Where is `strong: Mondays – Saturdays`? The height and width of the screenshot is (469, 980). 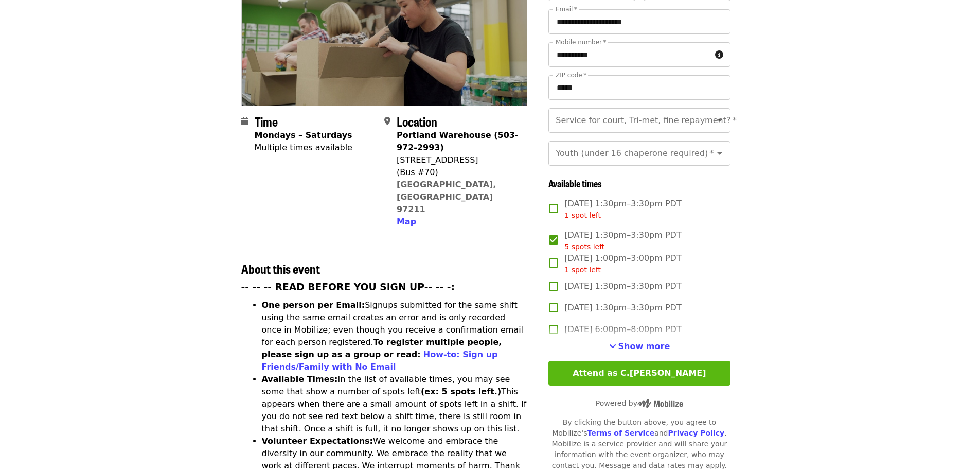 strong: Mondays – Saturdays is located at coordinates (304, 135).